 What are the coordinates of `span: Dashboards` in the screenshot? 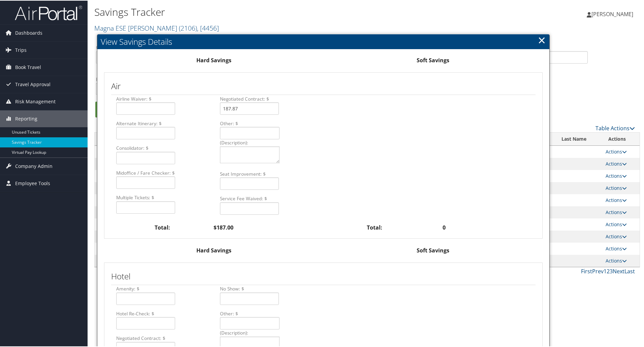 It's located at (28, 33).